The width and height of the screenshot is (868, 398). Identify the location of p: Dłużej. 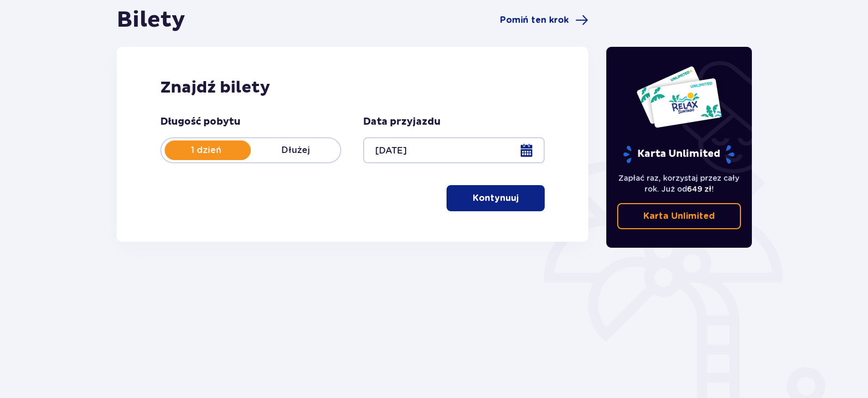
(295, 150).